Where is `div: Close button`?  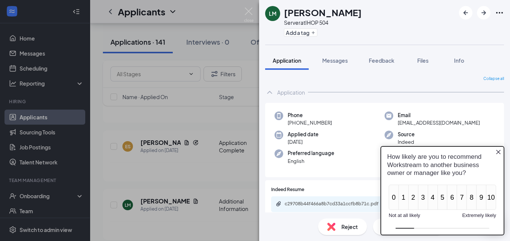
div: Close button is located at coordinates (124, 12).